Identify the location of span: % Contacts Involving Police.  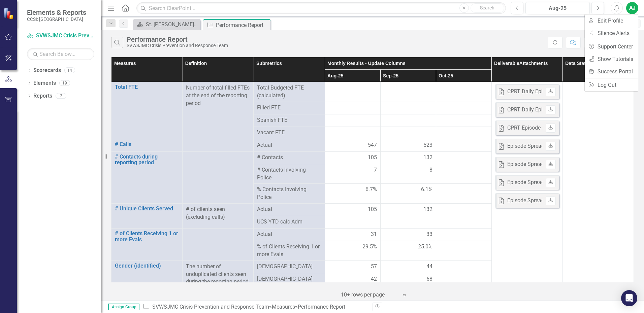
(289, 194).